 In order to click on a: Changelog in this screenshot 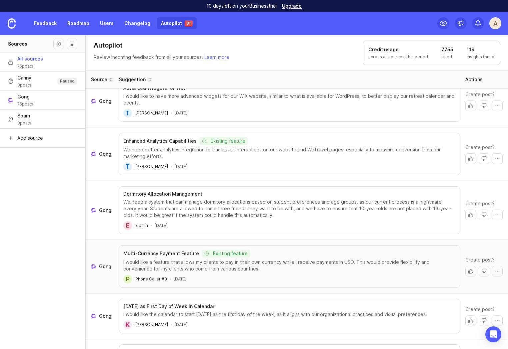, I will do `click(137, 23)`.